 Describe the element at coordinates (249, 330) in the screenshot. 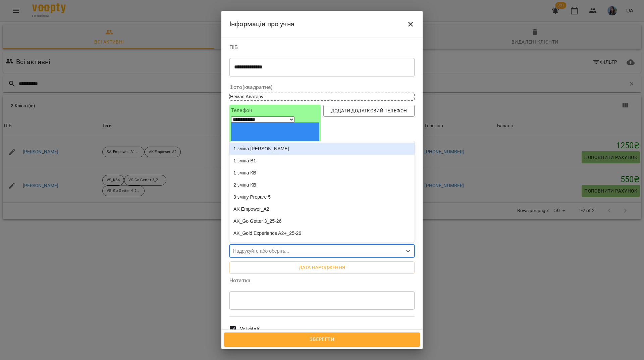

I see `span: Усі філії` at that location.